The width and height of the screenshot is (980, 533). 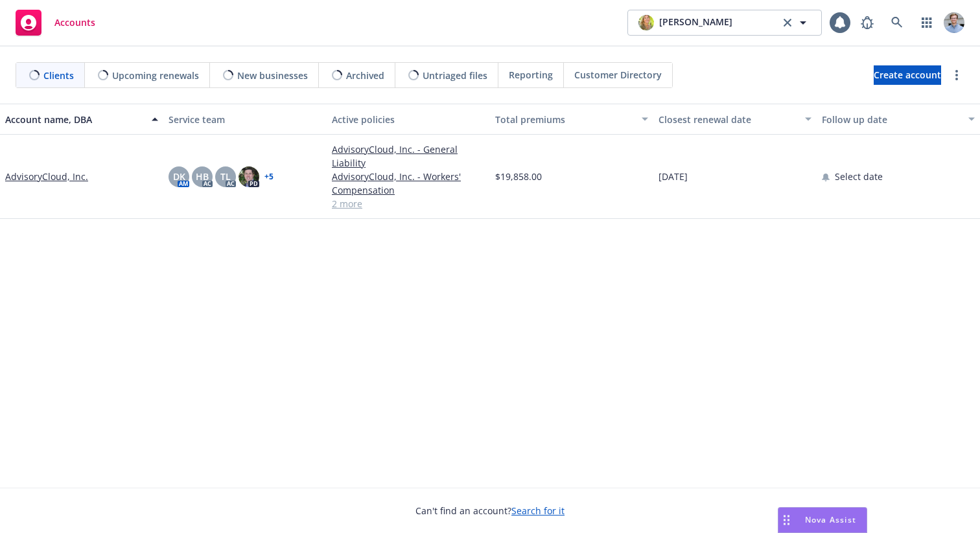 What do you see at coordinates (830, 519) in the screenshot?
I see `span: Nova Assist` at bounding box center [830, 519].